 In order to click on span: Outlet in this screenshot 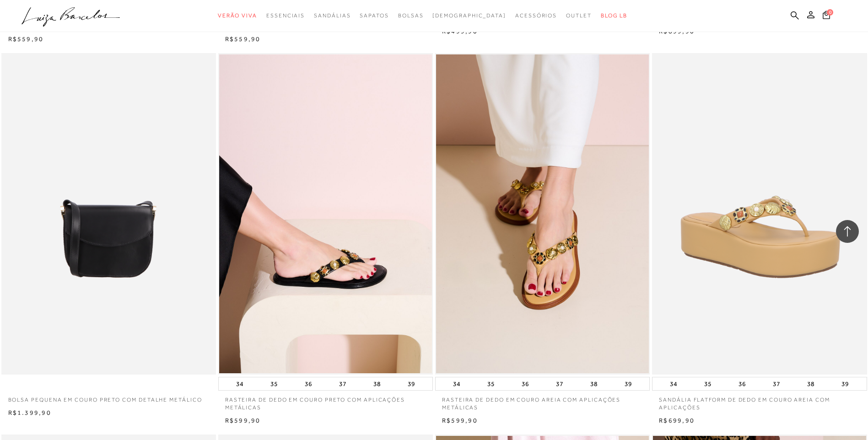, I will do `click(579, 15)`.